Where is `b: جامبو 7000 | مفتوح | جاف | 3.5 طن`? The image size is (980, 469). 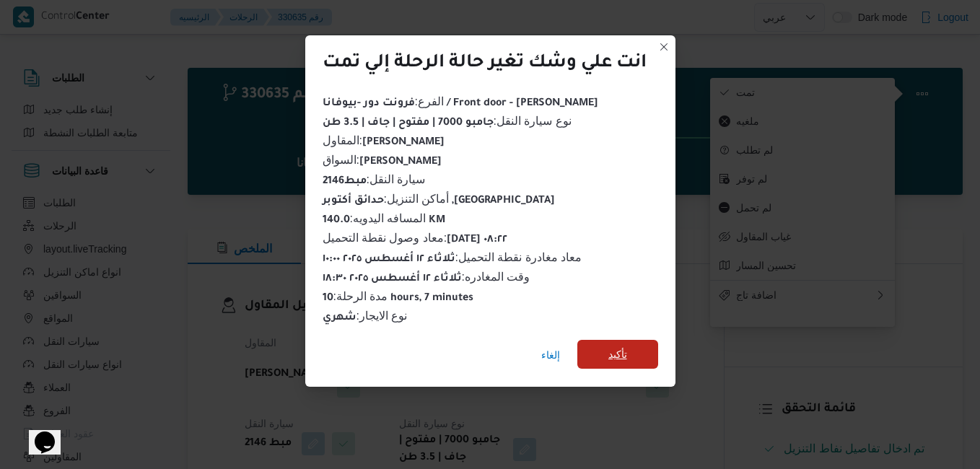 b: جامبو 7000 | مفتوح | جاف | 3.5 طن is located at coordinates (408, 123).